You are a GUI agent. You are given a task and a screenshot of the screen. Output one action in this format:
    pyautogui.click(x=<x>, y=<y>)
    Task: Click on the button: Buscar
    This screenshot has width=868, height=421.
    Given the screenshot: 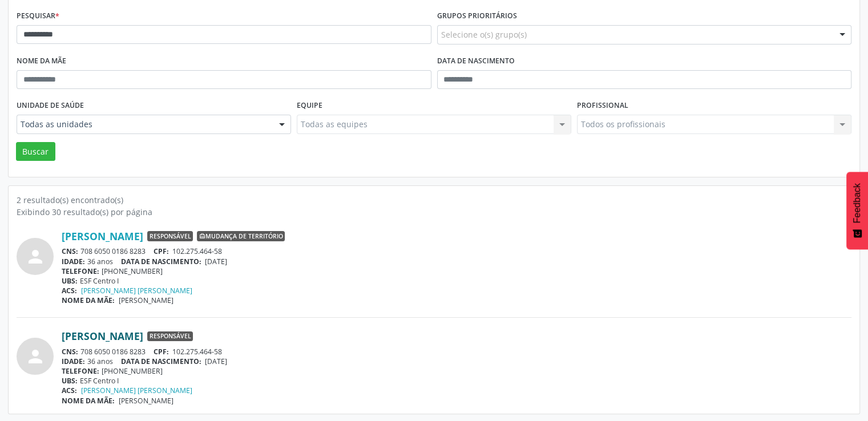 What is the action you would take?
    pyautogui.click(x=35, y=151)
    